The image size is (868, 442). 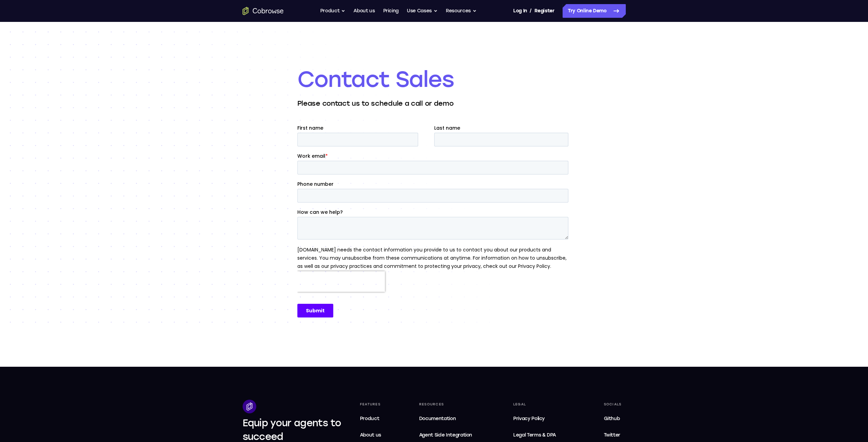 What do you see at coordinates (434, 79) in the screenshot?
I see `h1: Contact Sales` at bounding box center [434, 79].